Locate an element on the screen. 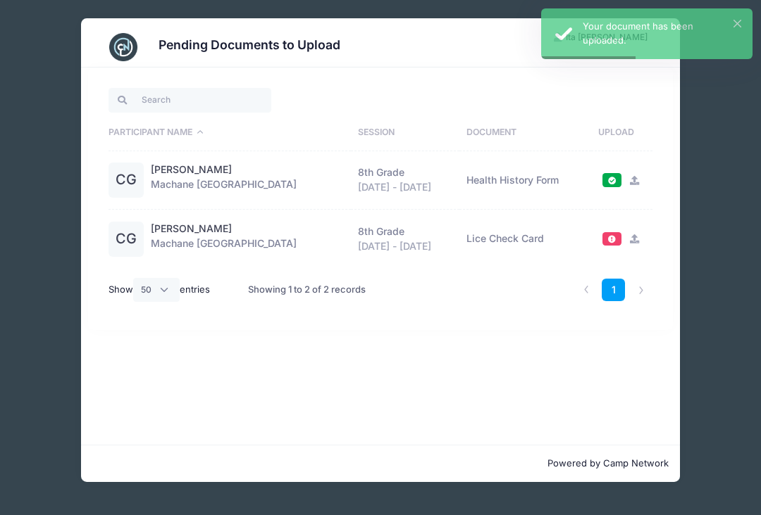 This screenshot has height=515, width=761. label: Show entries is located at coordinates (159, 290).